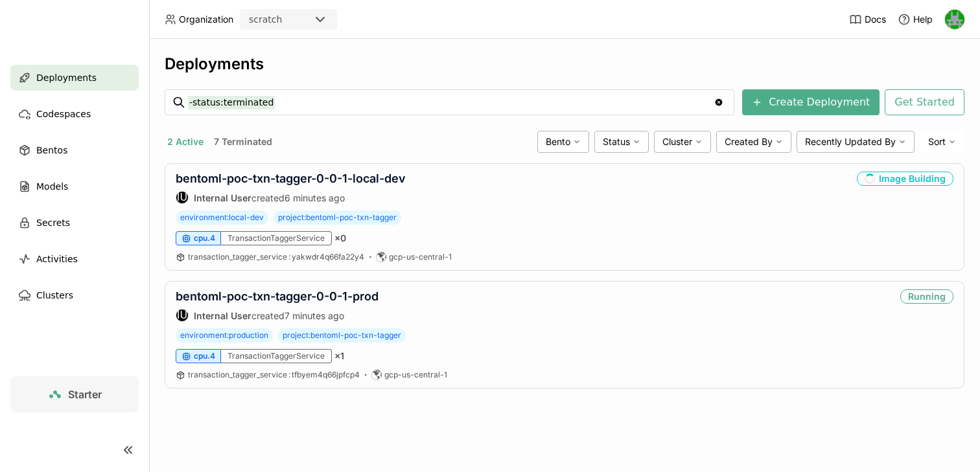 The image size is (980, 472). What do you see at coordinates (340, 238) in the screenshot?
I see `span: × 0` at bounding box center [340, 238].